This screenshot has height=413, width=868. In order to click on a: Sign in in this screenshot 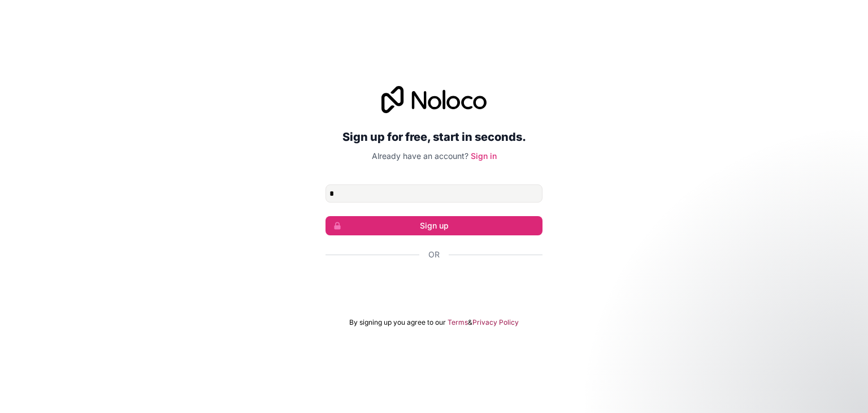, I will do `click(484, 156)`.